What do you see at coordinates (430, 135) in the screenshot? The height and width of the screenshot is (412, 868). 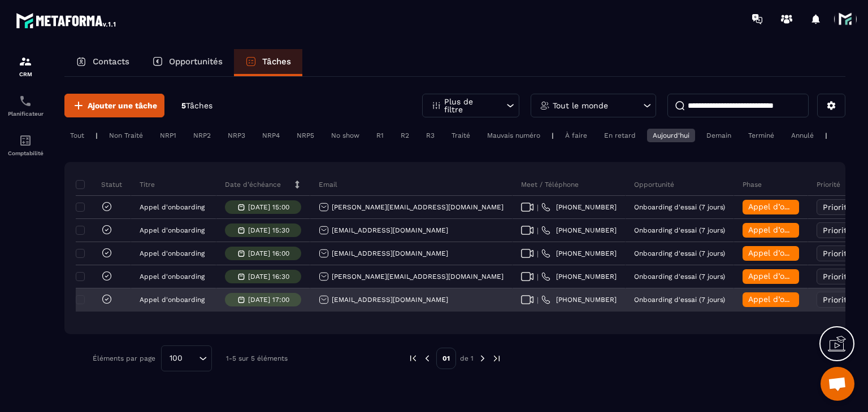 I see `div: R3` at bounding box center [430, 135].